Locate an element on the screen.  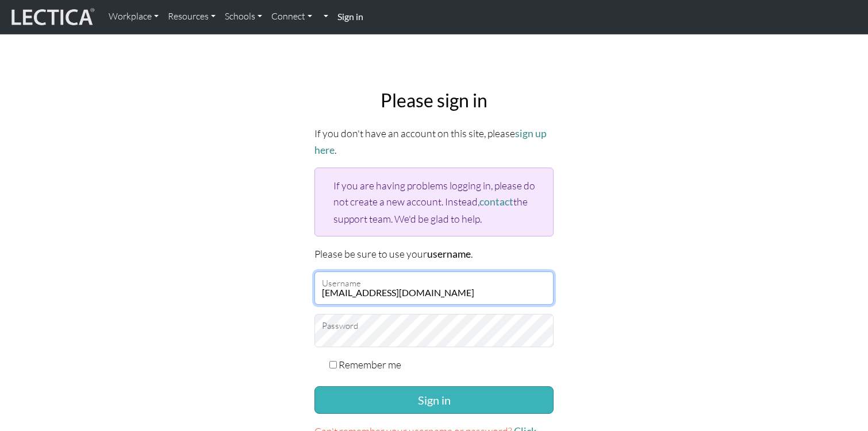
p: If you don't have an account on this site, please . is located at coordinates (434, 142).